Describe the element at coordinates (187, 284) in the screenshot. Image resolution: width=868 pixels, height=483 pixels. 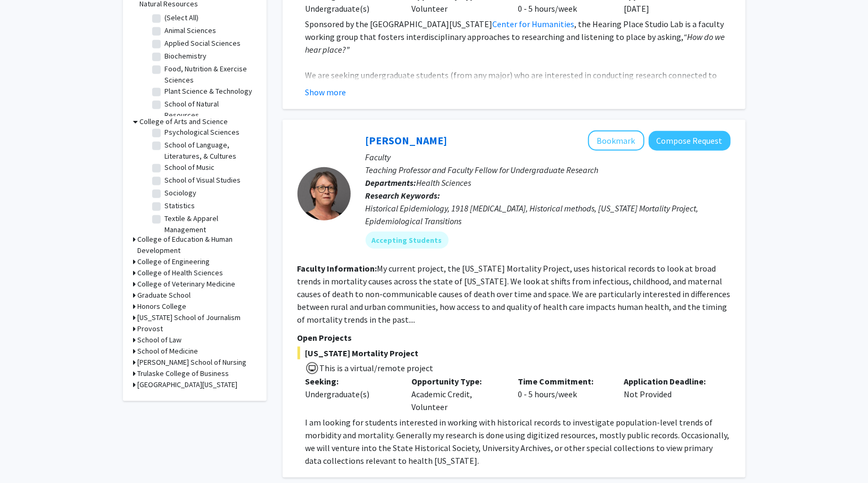
I see `h3: College of Veterinary Medicine` at that location.